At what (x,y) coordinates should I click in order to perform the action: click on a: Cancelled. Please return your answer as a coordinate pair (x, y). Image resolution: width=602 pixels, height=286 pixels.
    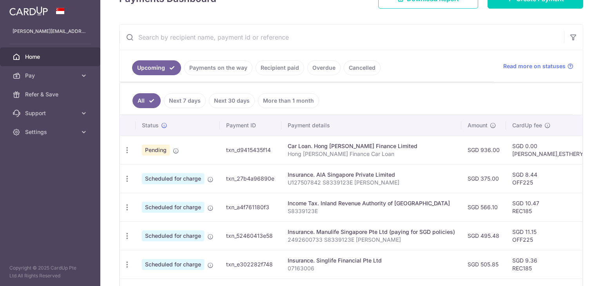
    Looking at the image, I should click on (362, 68).